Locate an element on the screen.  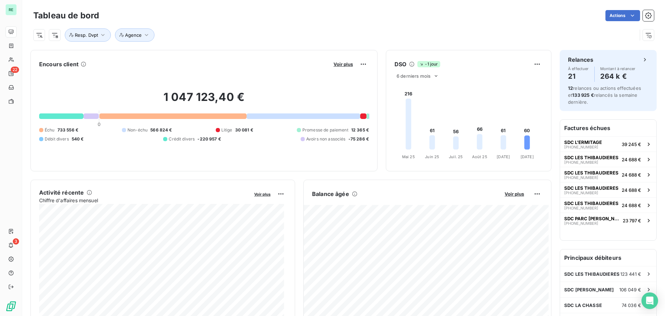
span: Non-échu is located at coordinates (138, 130).